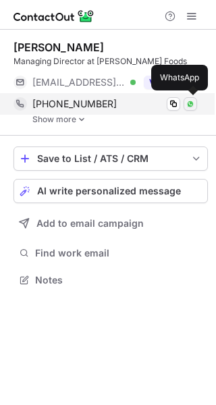 This screenshot has height=405, width=216. What do you see at coordinates (111, 253) in the screenshot?
I see `button: Find work email` at bounding box center [111, 253].